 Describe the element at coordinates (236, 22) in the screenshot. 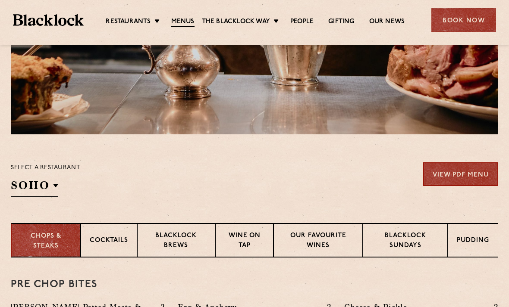

I see `a: The Blacklock Way` at that location.